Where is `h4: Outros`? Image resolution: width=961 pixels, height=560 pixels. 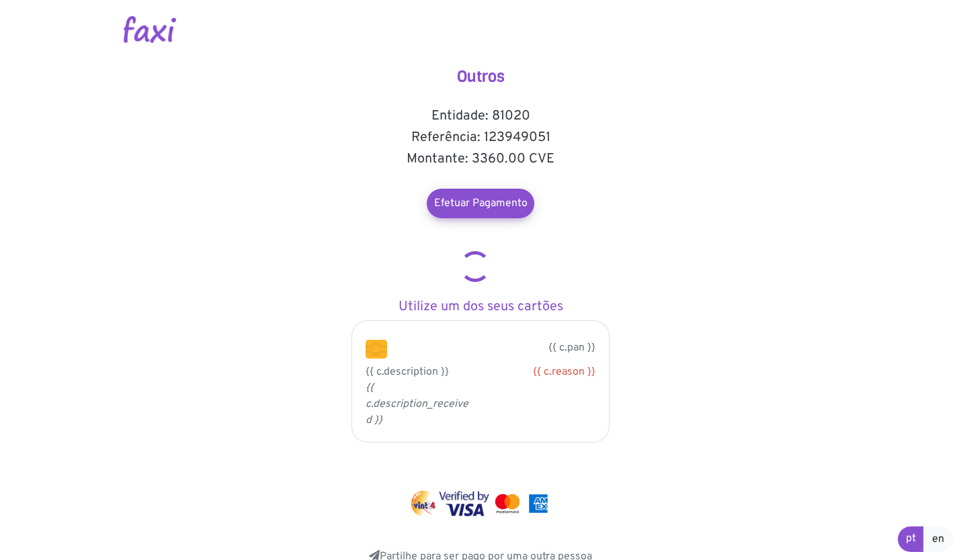
h4: Outros is located at coordinates (480, 77).